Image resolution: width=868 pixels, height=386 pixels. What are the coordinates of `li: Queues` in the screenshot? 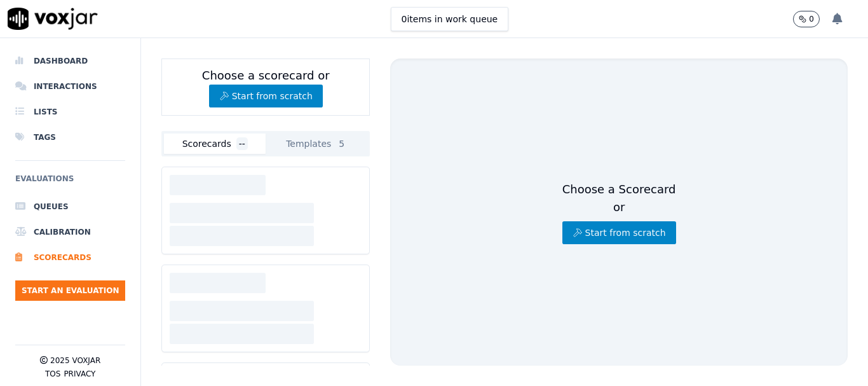 It's located at (70, 206).